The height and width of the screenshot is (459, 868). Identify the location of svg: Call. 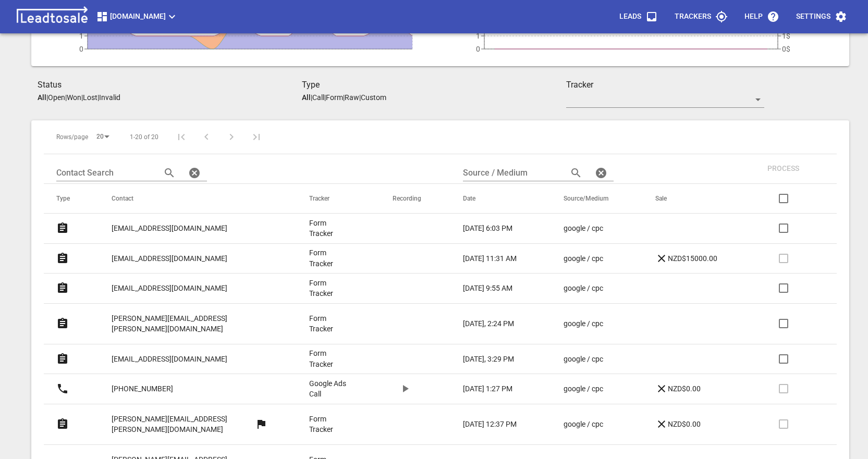
(62, 389).